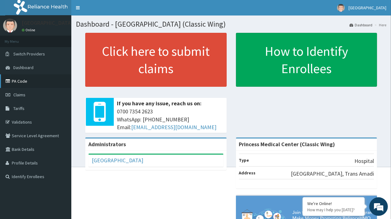  What do you see at coordinates (29, 30) in the screenshot?
I see `a: Online` at bounding box center [29, 30].